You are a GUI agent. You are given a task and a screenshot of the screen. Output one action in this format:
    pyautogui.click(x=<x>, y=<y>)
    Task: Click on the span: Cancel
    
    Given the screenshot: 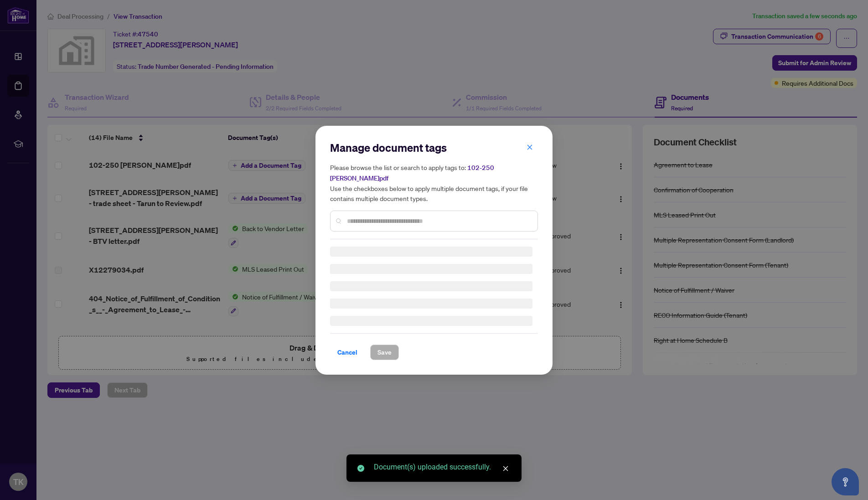 What is the action you would take?
    pyautogui.click(x=348, y=352)
    